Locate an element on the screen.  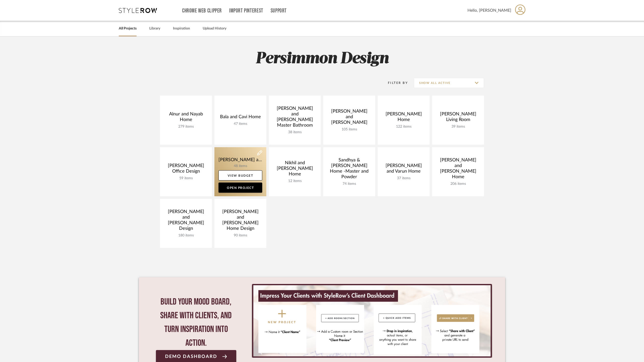
span: Demo Dashboard is located at coordinates (191, 356).